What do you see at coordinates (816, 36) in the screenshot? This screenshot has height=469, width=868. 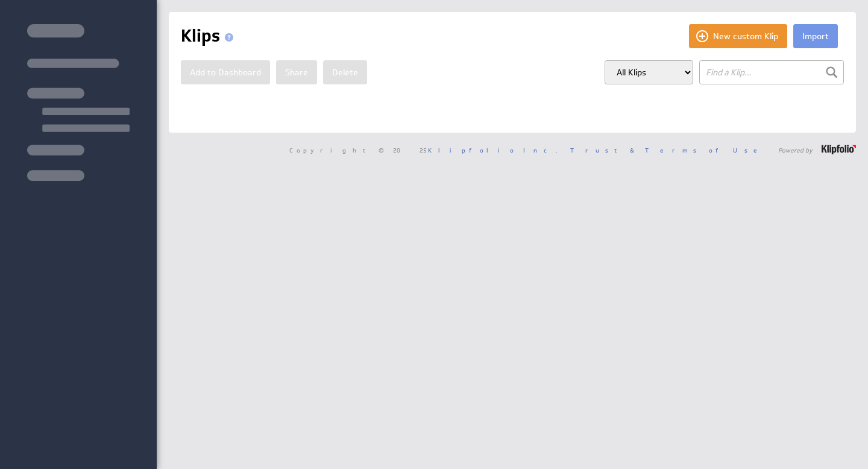 I see `button: Import` at bounding box center [816, 36].